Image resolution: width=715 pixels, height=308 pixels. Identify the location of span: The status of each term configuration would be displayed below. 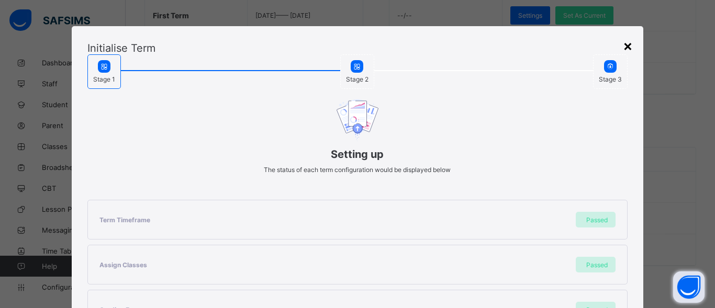
(357, 170).